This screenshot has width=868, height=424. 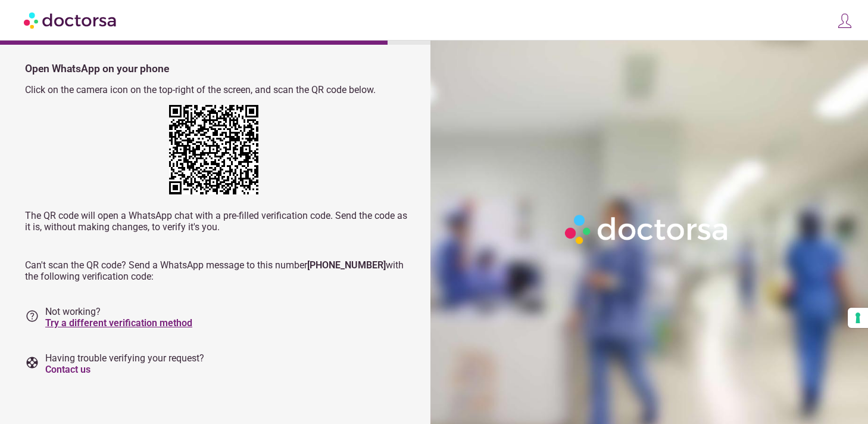 What do you see at coordinates (32, 362) in the screenshot?
I see `i: support` at bounding box center [32, 362].